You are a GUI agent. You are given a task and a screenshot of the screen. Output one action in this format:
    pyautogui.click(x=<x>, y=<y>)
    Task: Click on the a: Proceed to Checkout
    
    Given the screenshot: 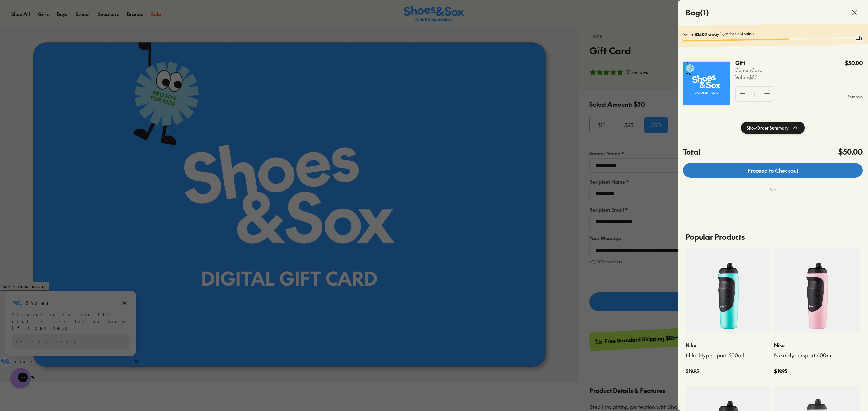 What is the action you would take?
    pyautogui.click(x=773, y=171)
    